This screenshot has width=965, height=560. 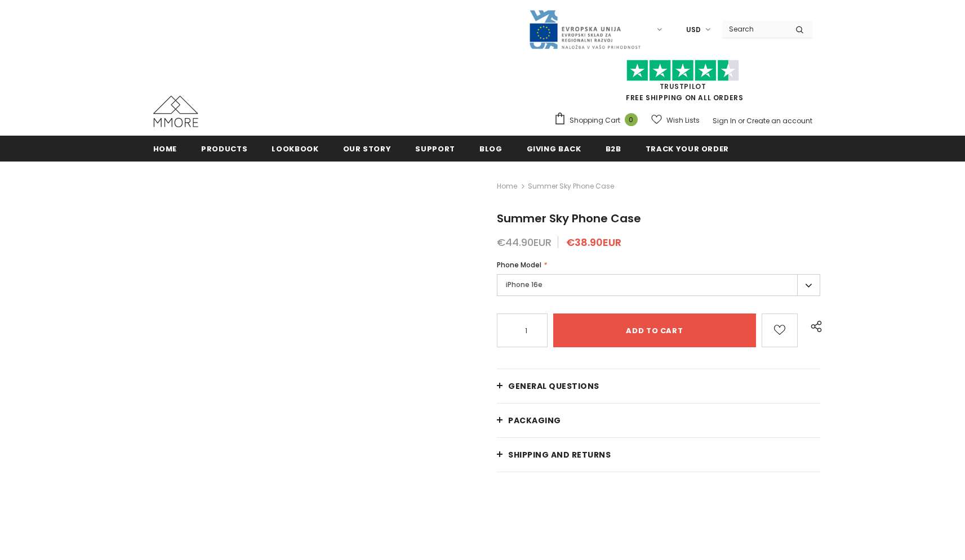 What do you see at coordinates (585, 29) in the screenshot?
I see `a: Javni Razpis` at bounding box center [585, 29].